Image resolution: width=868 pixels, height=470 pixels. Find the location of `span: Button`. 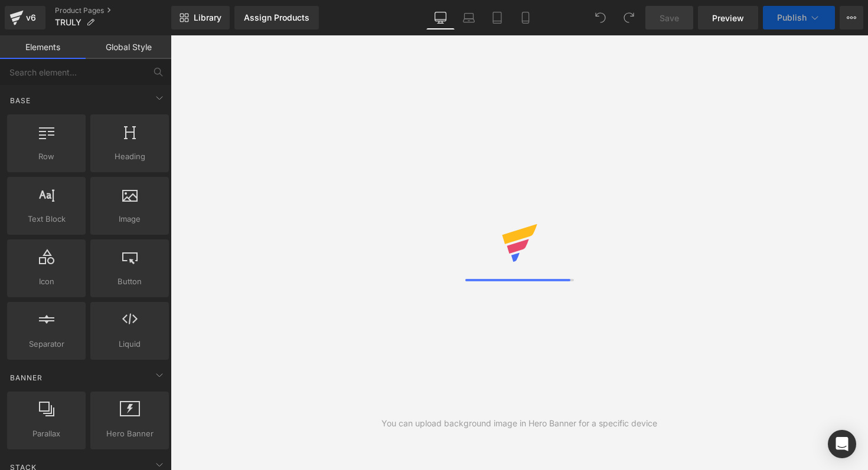

span: Button is located at coordinates (130, 281).